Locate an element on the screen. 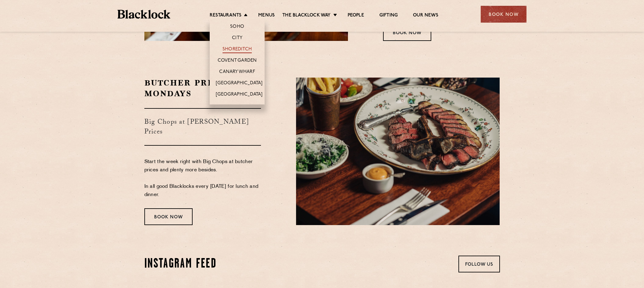 Image resolution: width=644 pixels, height=288 pixels. p: Start the week right with Big Chops at butcher prices and plenty more besides. In all good Blackl... is located at coordinates (203, 179).